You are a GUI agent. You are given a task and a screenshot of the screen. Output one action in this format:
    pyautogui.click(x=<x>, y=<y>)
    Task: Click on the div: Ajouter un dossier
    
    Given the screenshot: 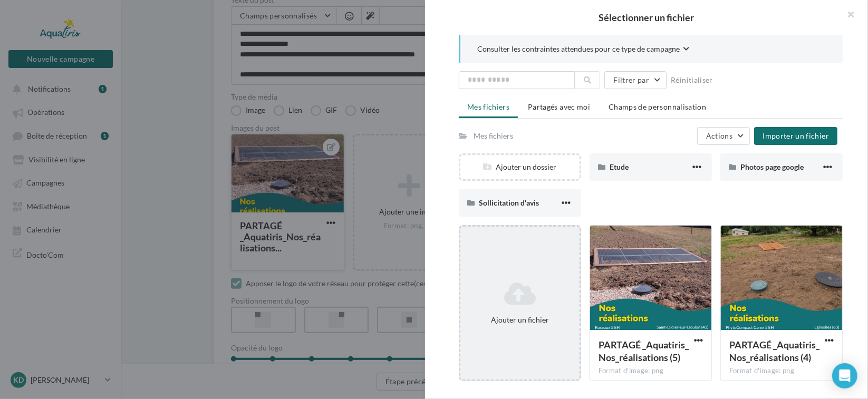 What is the action you would take?
    pyautogui.click(x=520, y=167)
    